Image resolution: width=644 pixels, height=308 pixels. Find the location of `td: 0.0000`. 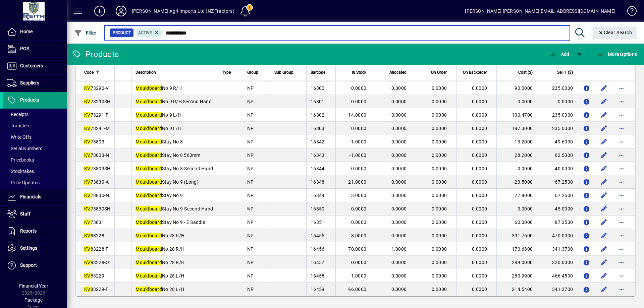

td: 0.0000 is located at coordinates (516, 169).